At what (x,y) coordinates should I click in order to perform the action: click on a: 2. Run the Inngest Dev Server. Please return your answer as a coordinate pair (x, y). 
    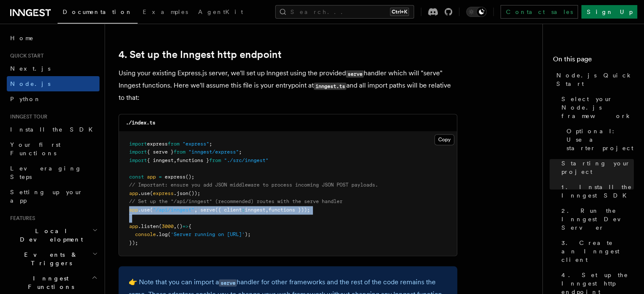
    Looking at the image, I should click on (595, 219).